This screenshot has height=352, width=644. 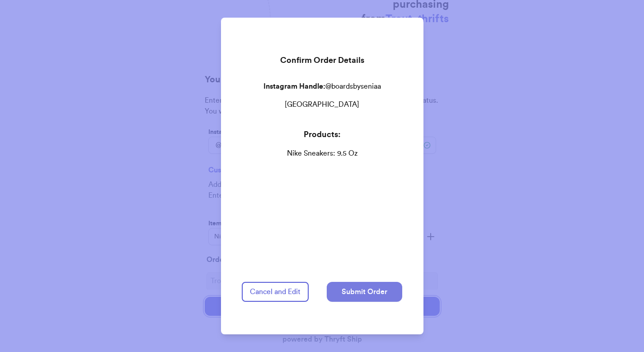 What do you see at coordinates (322, 60) in the screenshot?
I see `div: Confirm Order Details` at bounding box center [322, 60].